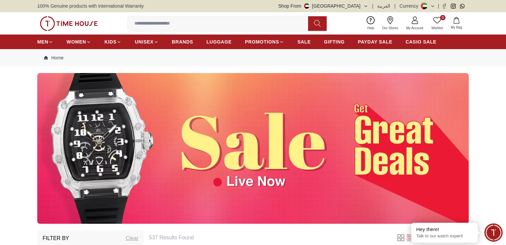 The height and width of the screenshot is (245, 506). Describe the element at coordinates (307, 6) in the screenshot. I see `img: United Arab Emirates` at that location.